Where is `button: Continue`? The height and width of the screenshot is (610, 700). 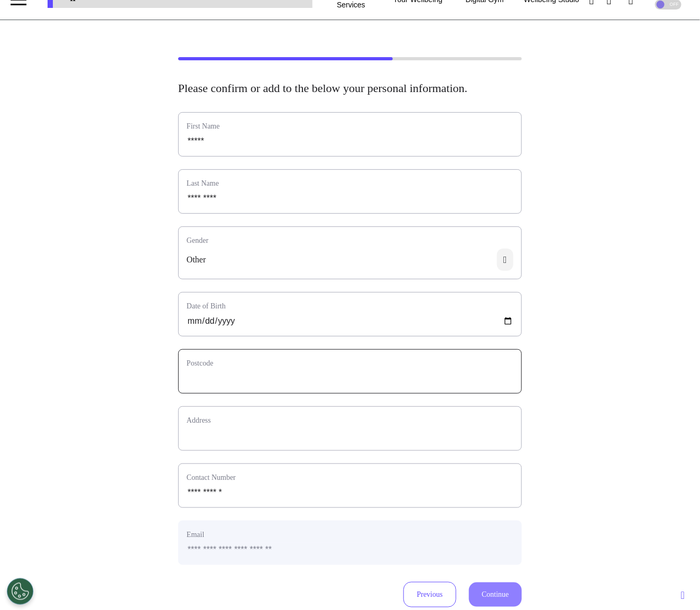
button: Continue is located at coordinates (496, 594).